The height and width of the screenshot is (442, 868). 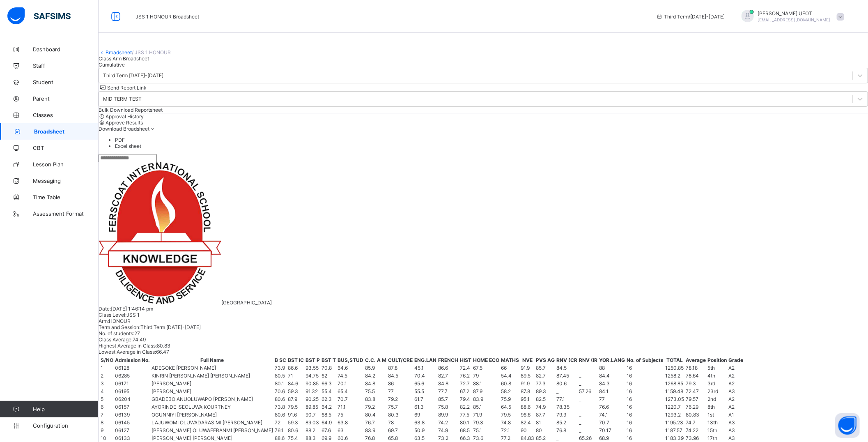 I want to click on span: Approval History, so click(x=125, y=116).